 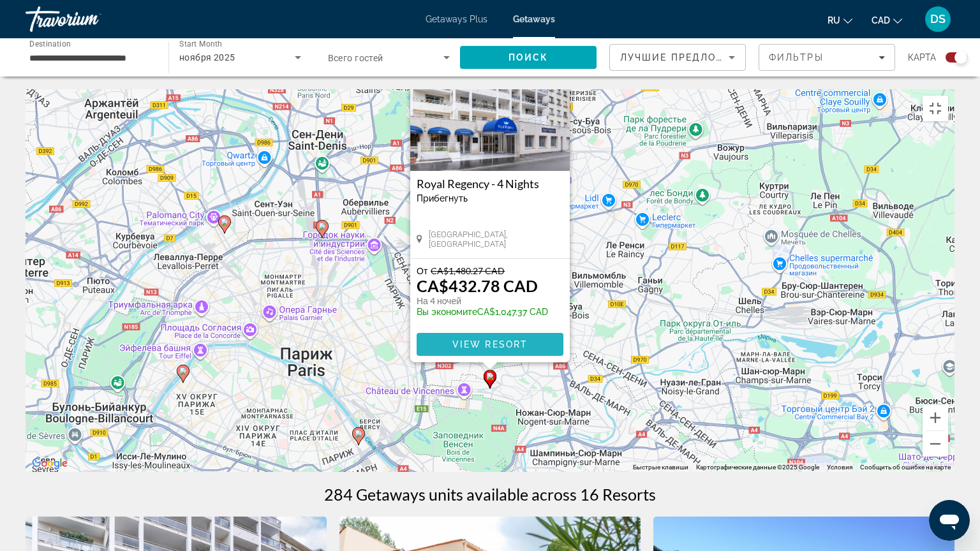 I want to click on button: Filters, so click(x=827, y=58).